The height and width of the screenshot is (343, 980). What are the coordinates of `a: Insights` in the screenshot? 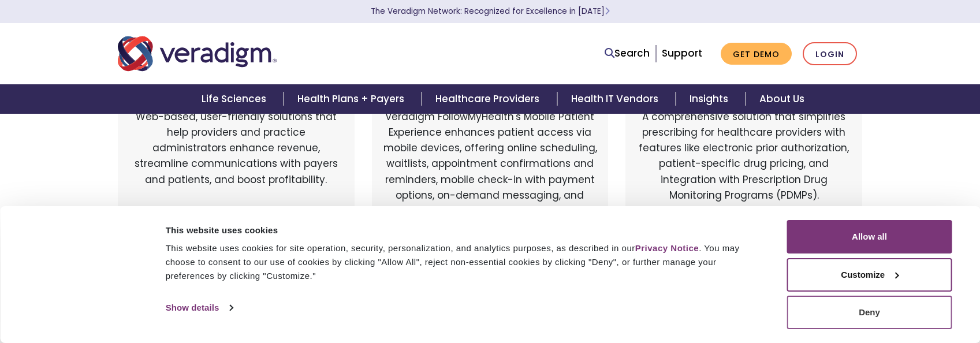 It's located at (710, 98).